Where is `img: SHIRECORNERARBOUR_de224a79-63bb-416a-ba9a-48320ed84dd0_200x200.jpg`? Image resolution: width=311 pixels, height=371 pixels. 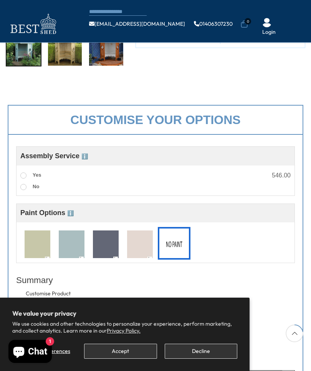 img: SHIRECORNERARBOUR_de224a79-63bb-416a-ba9a-48320ed84dd0_200x200.jpg is located at coordinates (65, 49).